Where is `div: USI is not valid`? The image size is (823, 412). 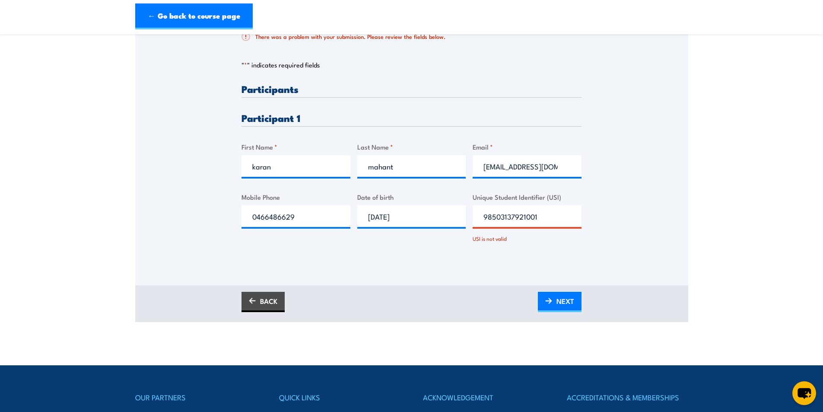 div: USI is not valid is located at coordinates (527, 236).